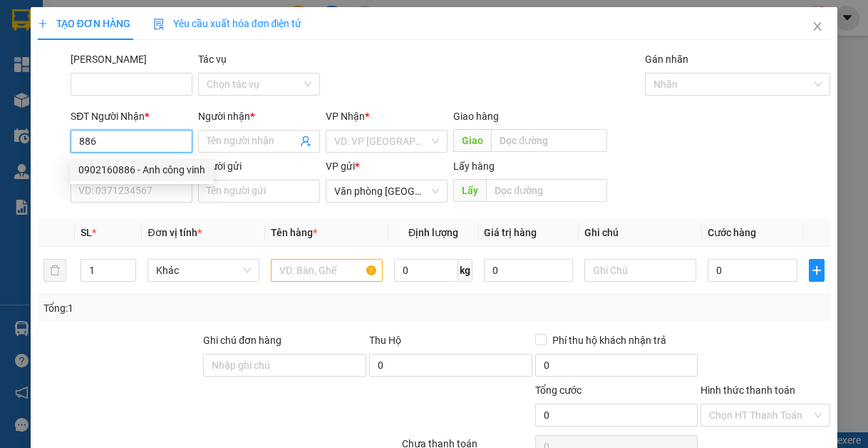 The width and height of the screenshot is (868, 448). Describe the element at coordinates (345, 116) in the screenshot. I see `span: VP Nhận` at that location.